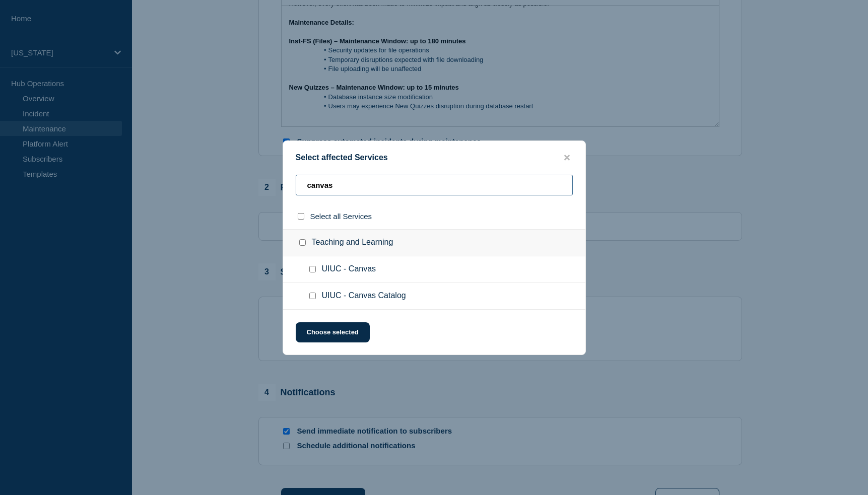  What do you see at coordinates (364, 295) in the screenshot?
I see `span: UIUC - Canvas Catalog` at bounding box center [364, 295].